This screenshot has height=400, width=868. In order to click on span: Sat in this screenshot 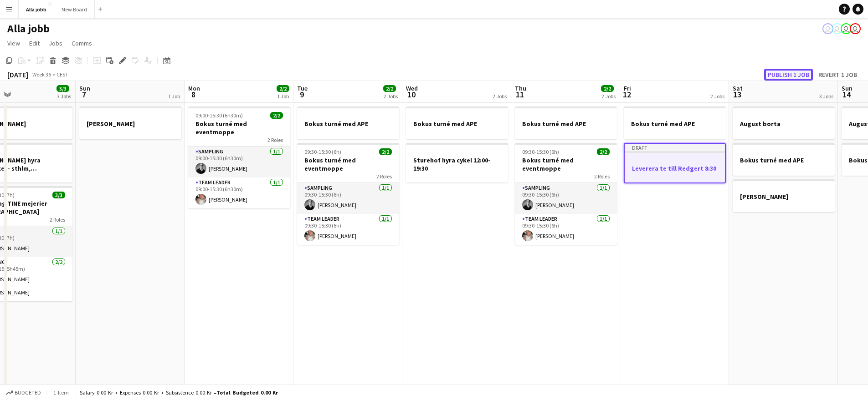, I will do `click(737, 88)`.